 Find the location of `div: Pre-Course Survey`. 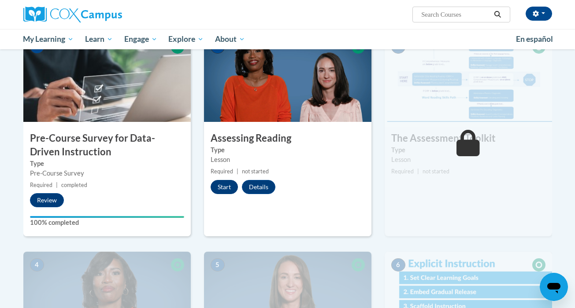

div: Pre-Course Survey is located at coordinates (107, 173).